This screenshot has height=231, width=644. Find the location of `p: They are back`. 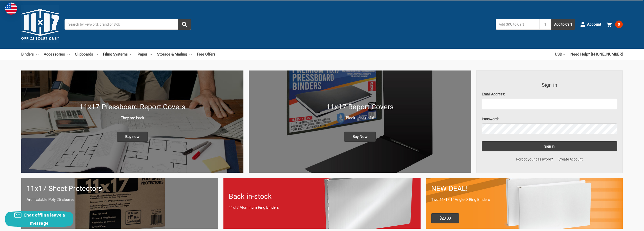

p: They are back is located at coordinates (133, 117).